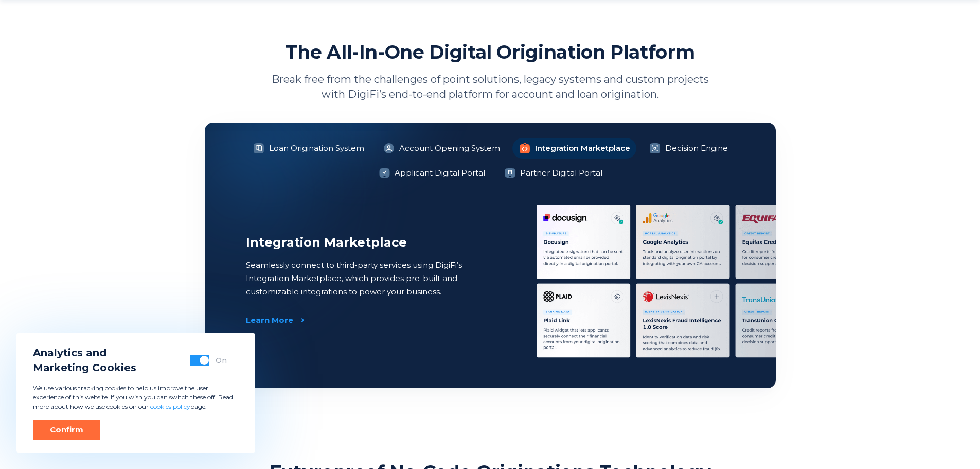 The height and width of the screenshot is (469, 980). I want to click on li: Integration Marketplace, so click(574, 148).